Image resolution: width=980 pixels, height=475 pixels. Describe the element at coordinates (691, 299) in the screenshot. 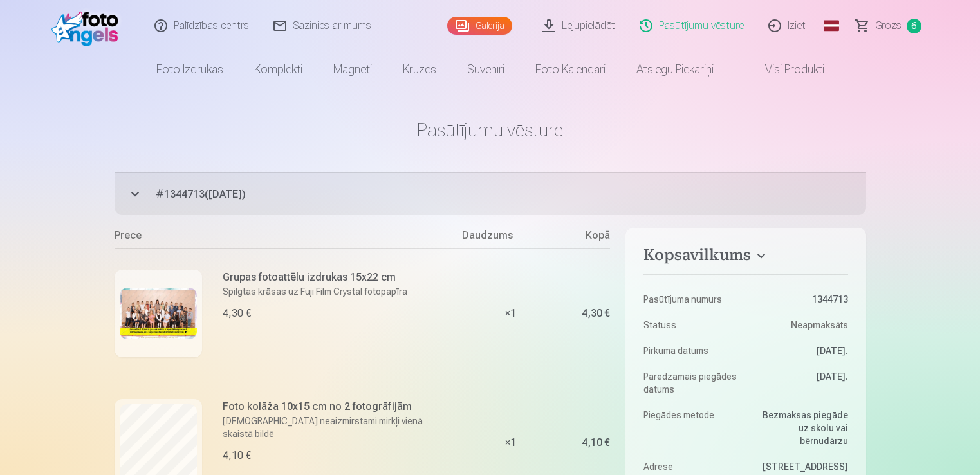

I see `dt: Pasūtījuma numurs` at that location.